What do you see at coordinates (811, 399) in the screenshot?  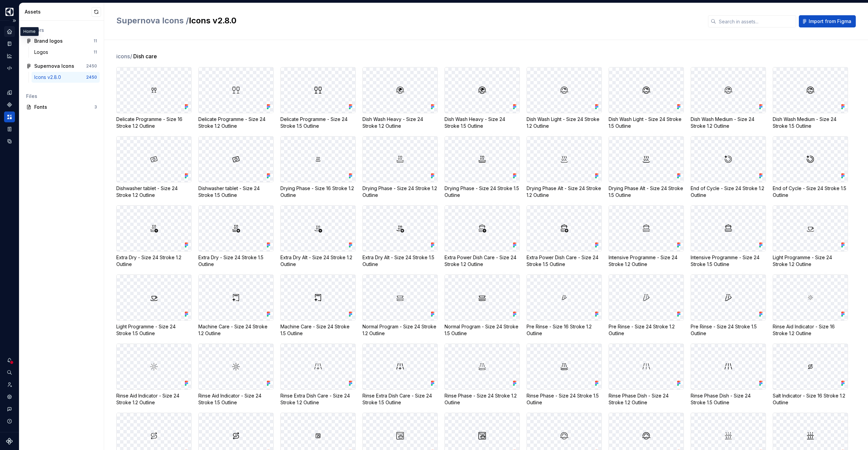 I see `div: Salt Indicator - Size 16 Stroke 1.2 Outline` at bounding box center [811, 399].